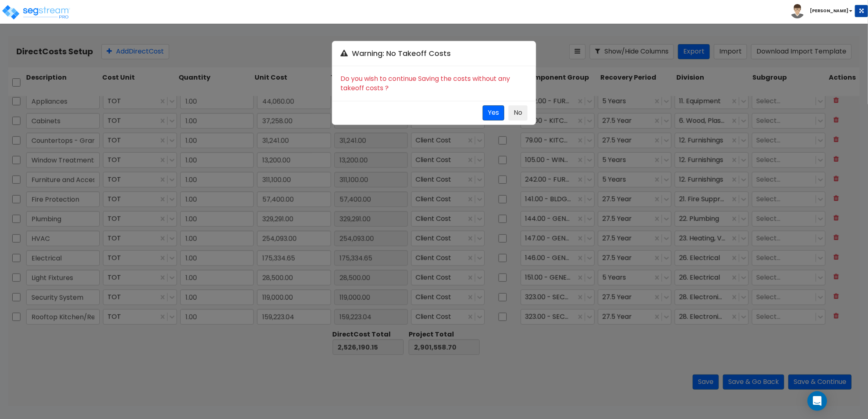  I want to click on p: Do you wish to continue Saving the costs without any takeoff costs ?, so click(434, 84).